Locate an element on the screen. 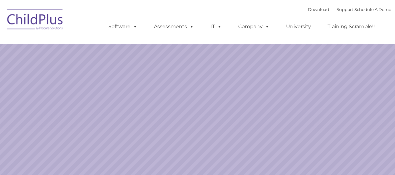  a: Download is located at coordinates (319, 9).